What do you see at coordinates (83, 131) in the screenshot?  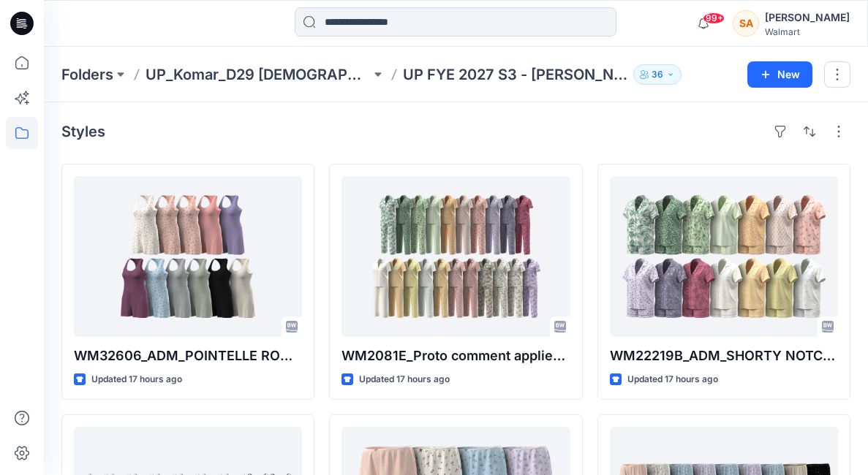 I see `h4: Styles` at bounding box center [83, 131].